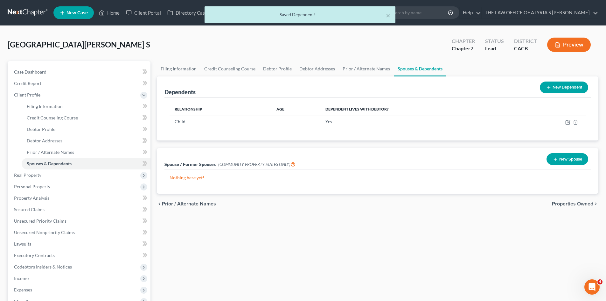 The image size is (606, 301). What do you see at coordinates (21, 278) in the screenshot?
I see `span: Income` at bounding box center [21, 278].